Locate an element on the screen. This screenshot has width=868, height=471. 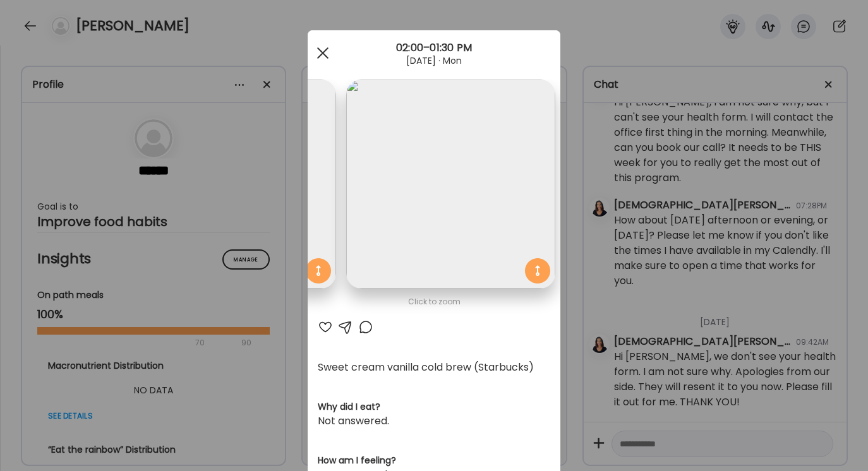
img: images%2F34M9xvfC7VOFbuVuzn79gX2qEI22%2FaZuNPIA0JvO2s4TWmaLe%2FycEiqXegw5nsgt3oPdlp_1080 is located at coordinates (451, 184).